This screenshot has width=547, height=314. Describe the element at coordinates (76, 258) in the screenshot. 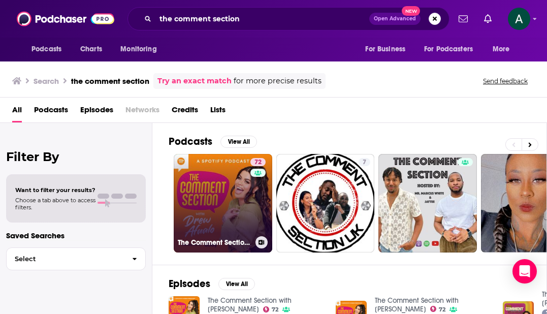

I see `button: Select` at that location.